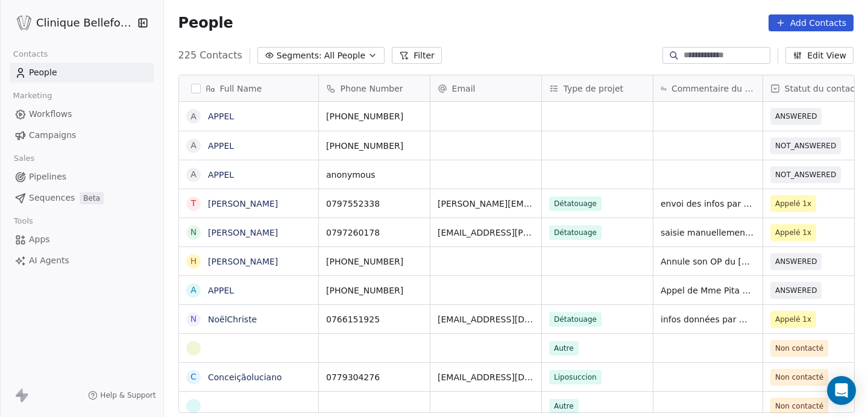  What do you see at coordinates (81, 135) in the screenshot?
I see `a: Campaigns` at bounding box center [81, 135].